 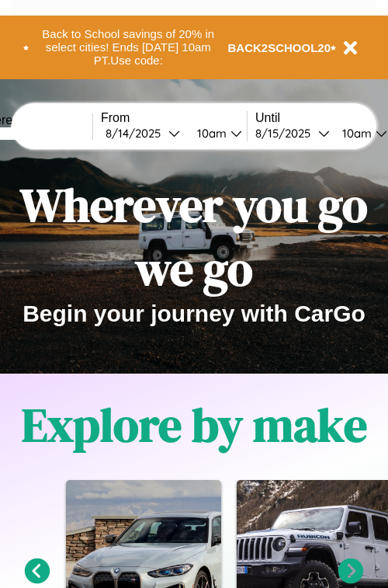 What do you see at coordinates (174, 118) in the screenshot?
I see `label: From` at bounding box center [174, 118].